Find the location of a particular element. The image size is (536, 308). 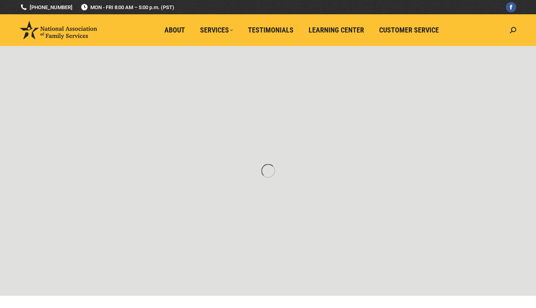

span: Customer Service is located at coordinates (409, 30).